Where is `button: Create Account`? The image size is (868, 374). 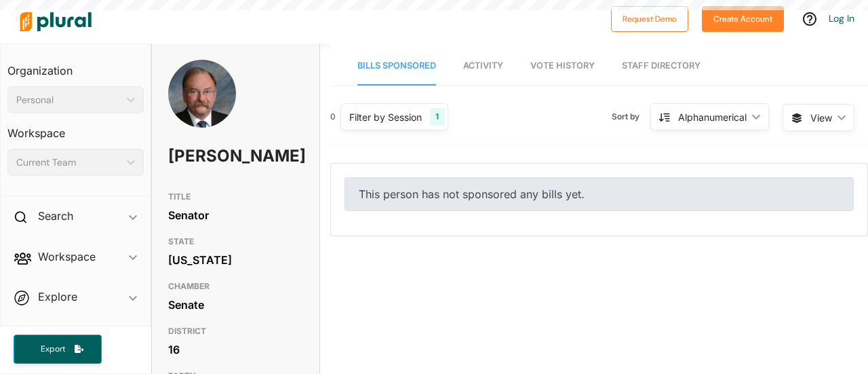
button: Create Account is located at coordinates (742, 19).